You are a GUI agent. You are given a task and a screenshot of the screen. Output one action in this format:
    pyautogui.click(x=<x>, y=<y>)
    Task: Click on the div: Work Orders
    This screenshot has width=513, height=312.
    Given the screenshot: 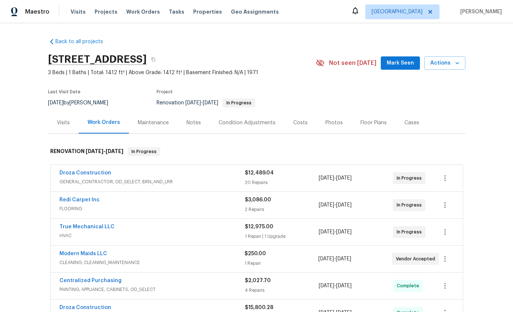 What is the action you would take?
    pyautogui.click(x=104, y=123)
    